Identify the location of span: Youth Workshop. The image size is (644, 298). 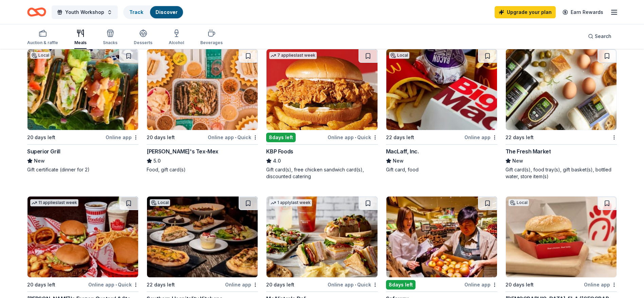
(84, 12).